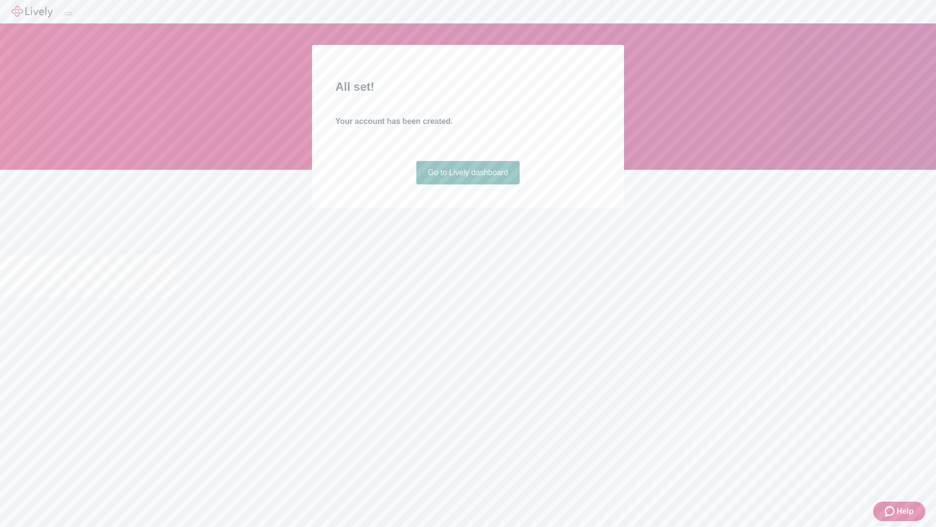 This screenshot has height=527, width=936. Describe the element at coordinates (468, 173) in the screenshot. I see `a: Go to Lively dashboard` at that location.